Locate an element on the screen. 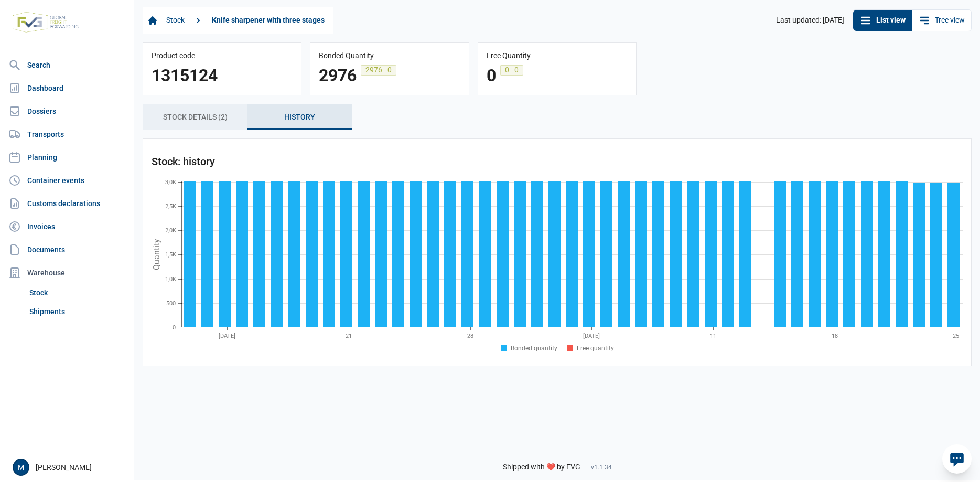 Image resolution: width=980 pixels, height=482 pixels. button: M is located at coordinates (21, 467).